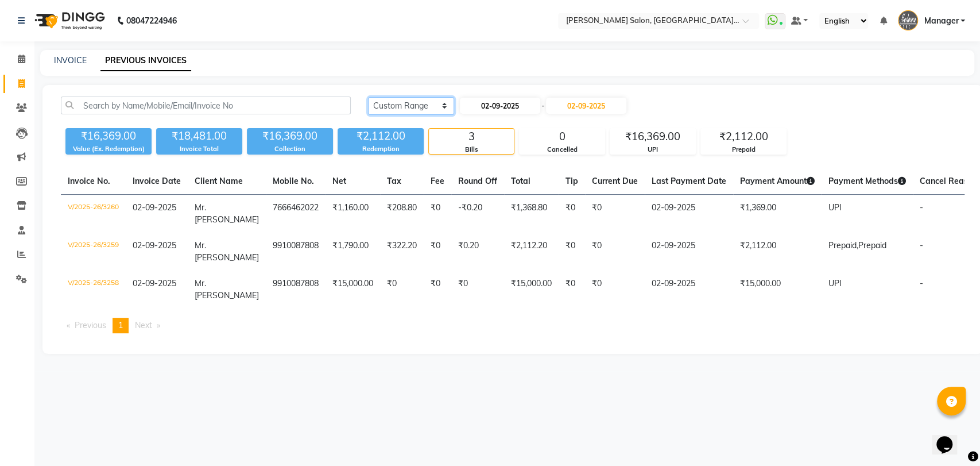 The image size is (980, 466). What do you see at coordinates (152, 21) in the screenshot?
I see `b: 08047224946` at bounding box center [152, 21].